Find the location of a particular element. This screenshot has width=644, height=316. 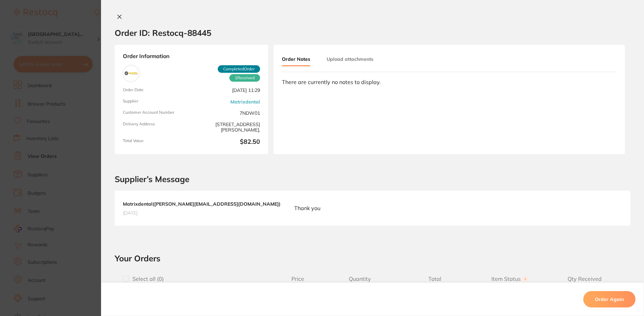

button: Upload attachments is located at coordinates (349, 59).